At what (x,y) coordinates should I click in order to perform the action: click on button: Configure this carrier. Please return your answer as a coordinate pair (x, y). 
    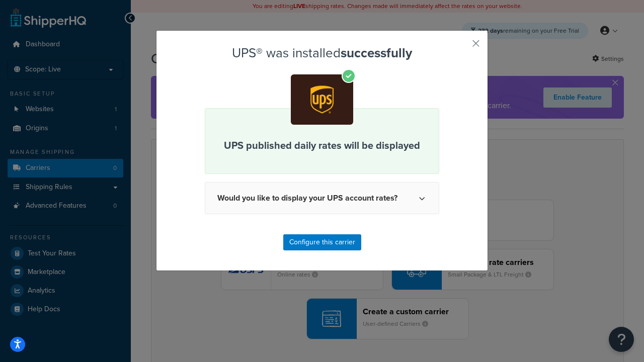
    Looking at the image, I should click on (322, 242).